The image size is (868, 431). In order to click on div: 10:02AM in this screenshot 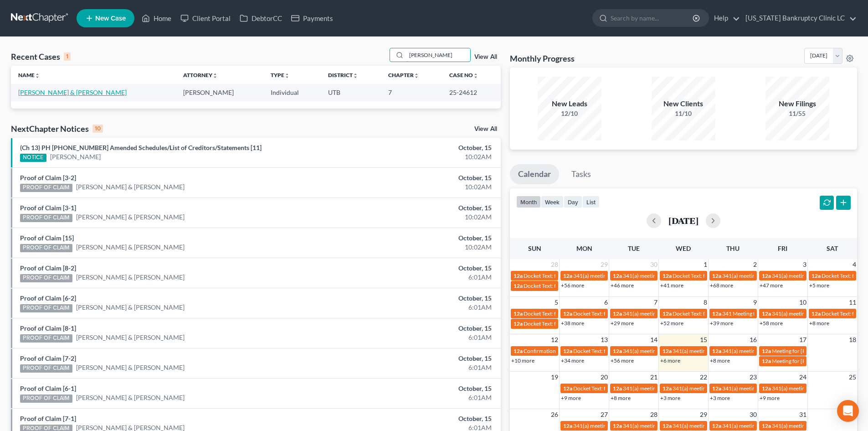, I will do `click(416, 247)`.